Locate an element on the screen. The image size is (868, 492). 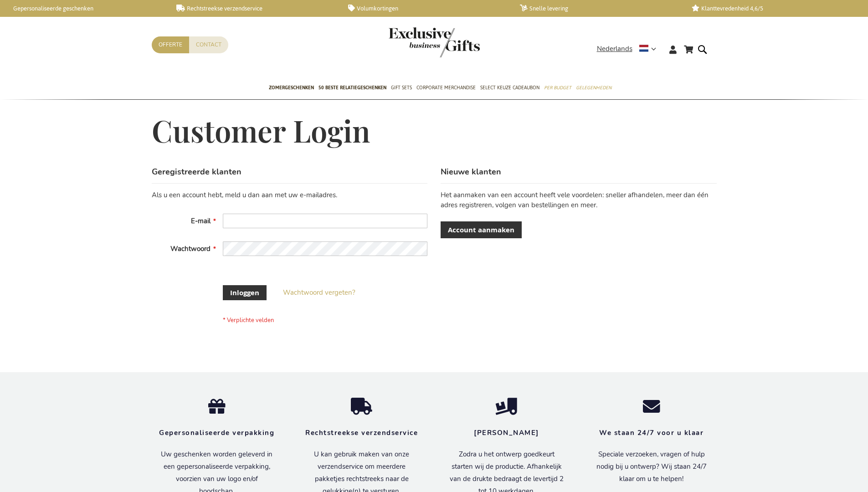
span: Select Keuze Cadeaubon is located at coordinates (510, 87).